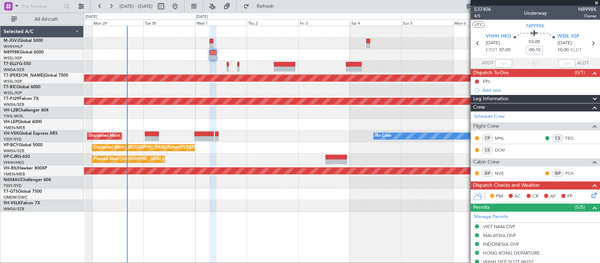  Describe the element at coordinates (481, 207) in the screenshot. I see `span: Permits` at that location.